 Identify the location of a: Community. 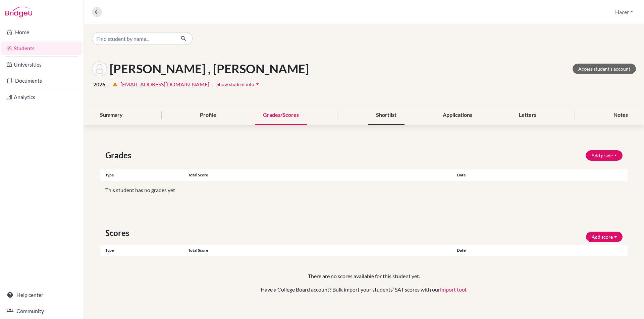
(41, 311).